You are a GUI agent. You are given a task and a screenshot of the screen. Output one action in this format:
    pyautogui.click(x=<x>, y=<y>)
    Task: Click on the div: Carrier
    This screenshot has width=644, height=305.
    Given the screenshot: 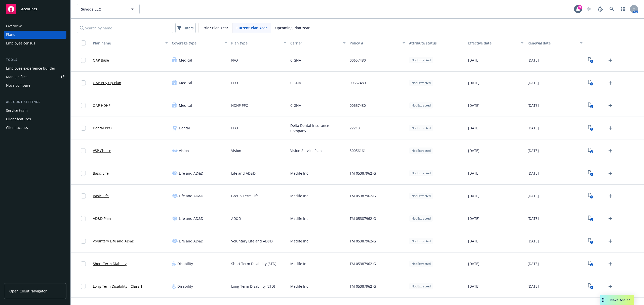 What is the action you would take?
    pyautogui.click(x=315, y=43)
    